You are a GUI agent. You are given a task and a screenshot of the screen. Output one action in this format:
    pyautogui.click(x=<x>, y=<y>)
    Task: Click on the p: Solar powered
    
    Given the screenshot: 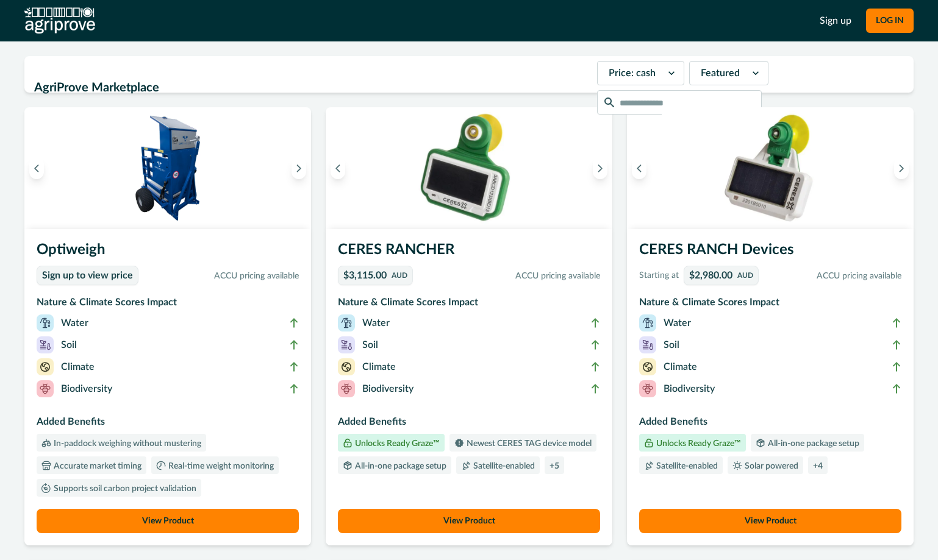 What is the action you would take?
    pyautogui.click(x=770, y=467)
    